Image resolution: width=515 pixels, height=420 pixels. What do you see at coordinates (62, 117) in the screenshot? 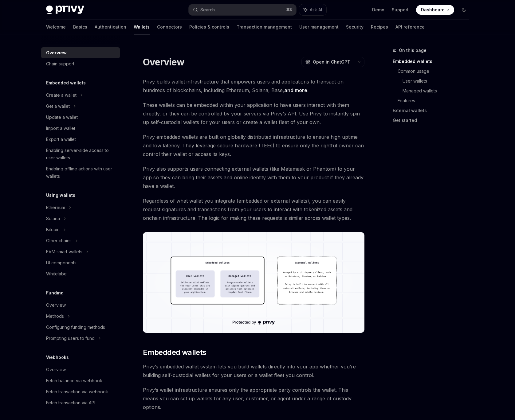
I see `div: Update a wallet` at bounding box center [62, 117].